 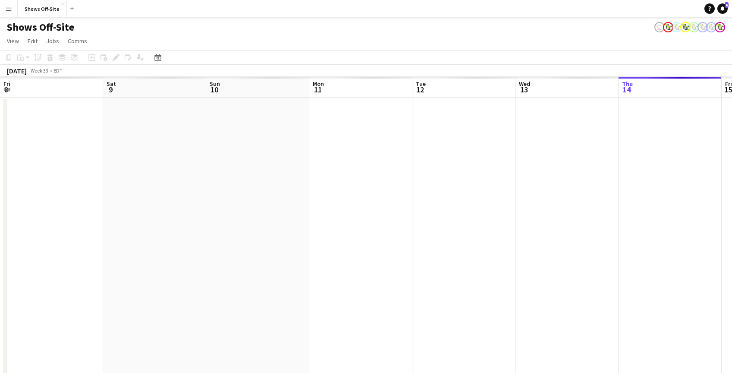 What do you see at coordinates (6, 89) in the screenshot?
I see `span: 8` at bounding box center [6, 89].